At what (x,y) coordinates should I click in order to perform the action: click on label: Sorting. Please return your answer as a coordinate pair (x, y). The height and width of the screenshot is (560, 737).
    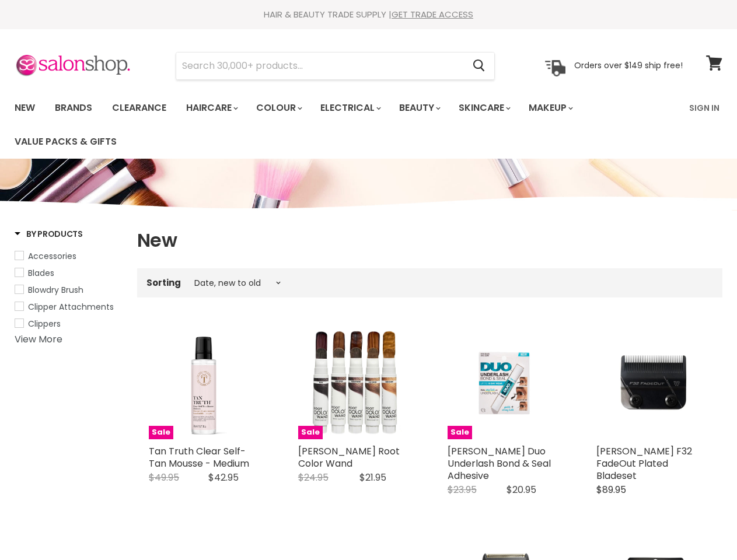
    Looking at the image, I should click on (163, 282).